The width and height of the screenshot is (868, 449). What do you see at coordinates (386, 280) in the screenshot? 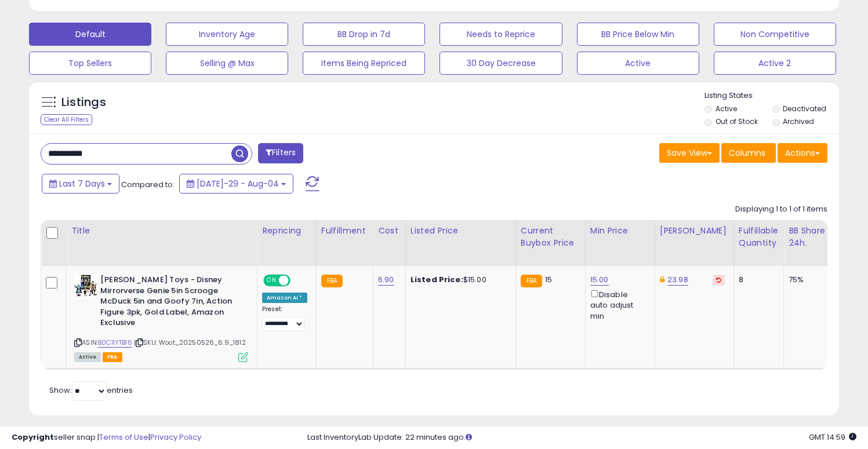
I see `a: 6.90` at bounding box center [386, 280].